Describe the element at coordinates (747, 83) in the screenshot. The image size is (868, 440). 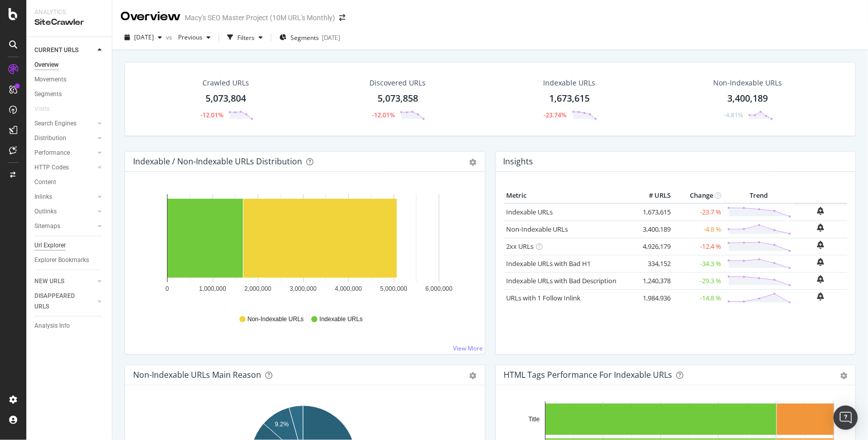
I see `div: Non-Indexable URLs` at that location.